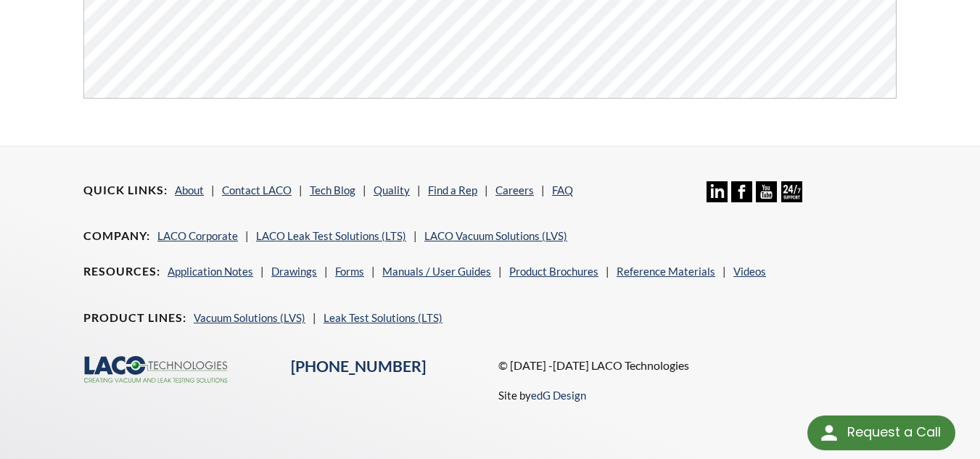  Describe the element at coordinates (126, 190) in the screenshot. I see `h4: Quick Links` at that location.